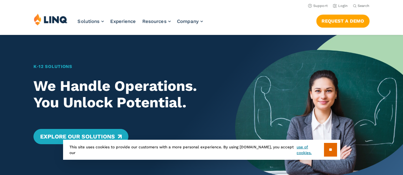 The width and height of the screenshot is (403, 175). Describe the element at coordinates (81, 137) in the screenshot. I see `a: Explore Our Solutions` at that location.